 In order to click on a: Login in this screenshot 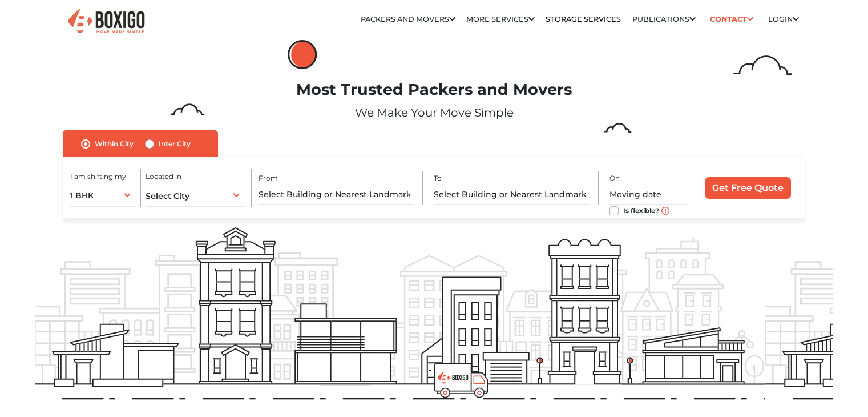, I will do `click(784, 19)`.